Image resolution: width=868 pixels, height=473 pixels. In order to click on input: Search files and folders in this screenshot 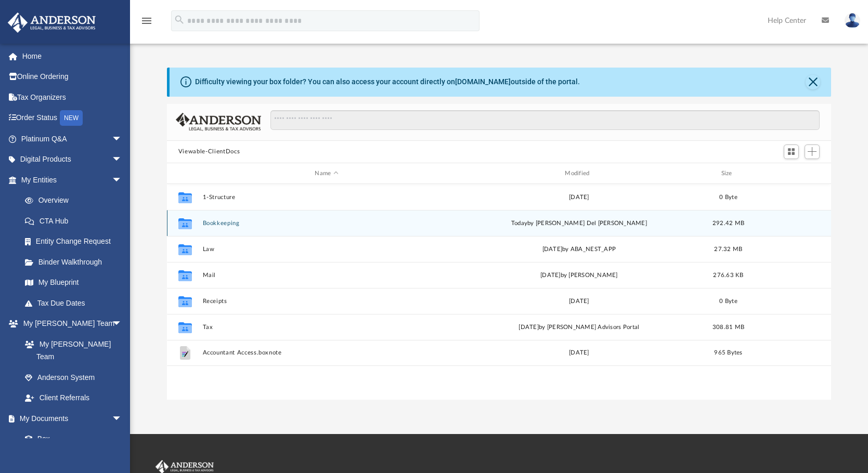, I will do `click(545, 120)`.